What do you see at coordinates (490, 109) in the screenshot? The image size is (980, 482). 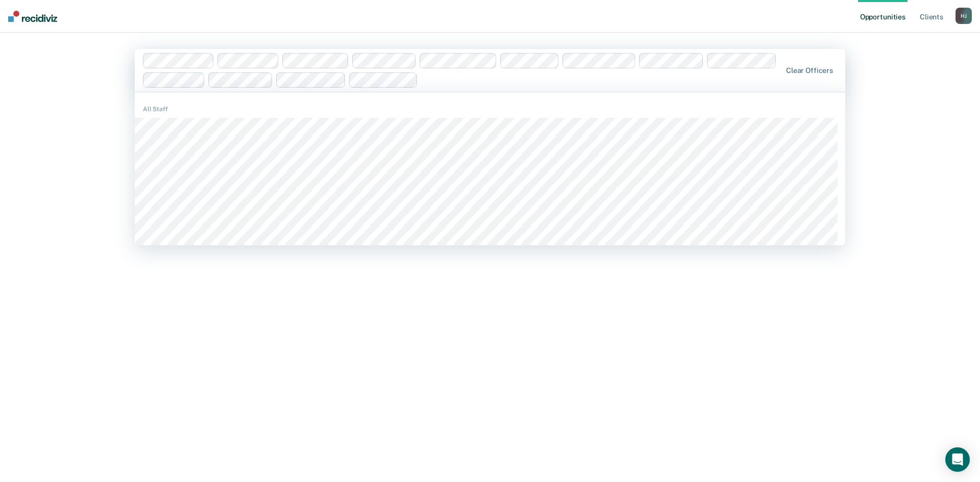 I see `div: All Staff` at bounding box center [490, 109].